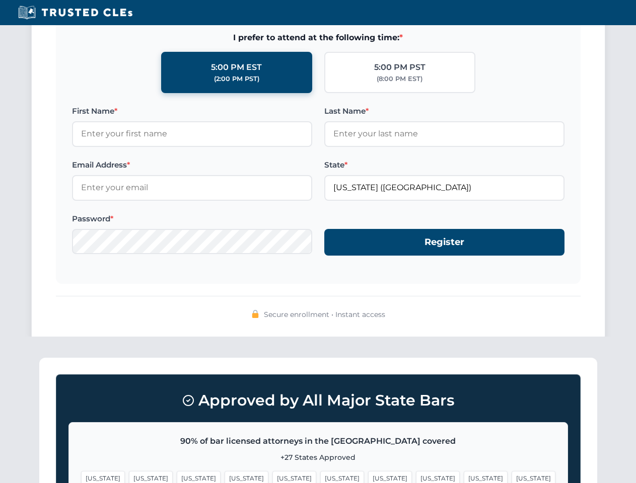 The width and height of the screenshot is (636, 483). Describe the element at coordinates (236, 67) in the screenshot. I see `div: 5:00 PM EST` at that location.